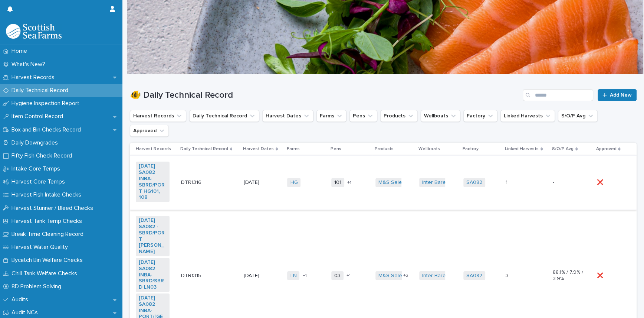 This screenshot has width=644, height=318. I want to click on button: Pens, so click(363, 116).